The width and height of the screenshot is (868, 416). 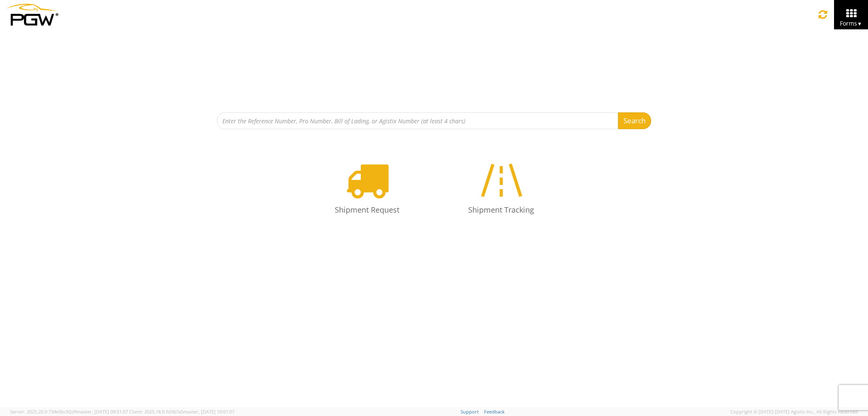 What do you see at coordinates (634, 121) in the screenshot?
I see `button: Search` at bounding box center [634, 121].